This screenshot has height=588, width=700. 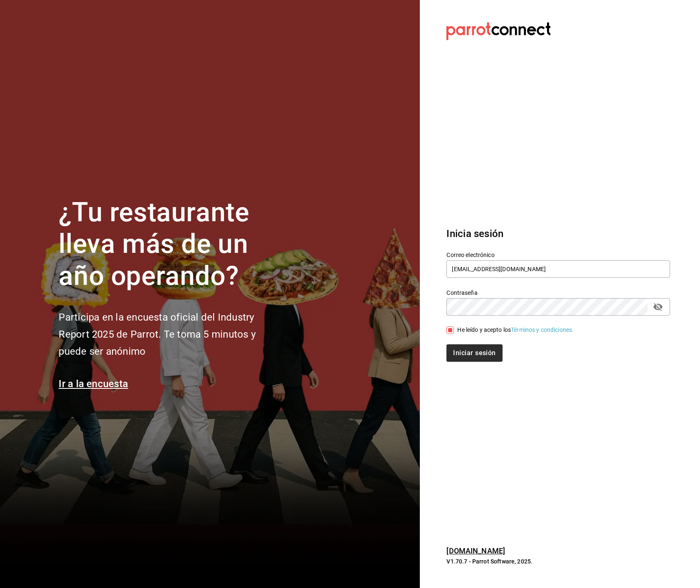 What do you see at coordinates (516, 330) in the screenshot?
I see `div: He leído y acepto los` at bounding box center [516, 330].